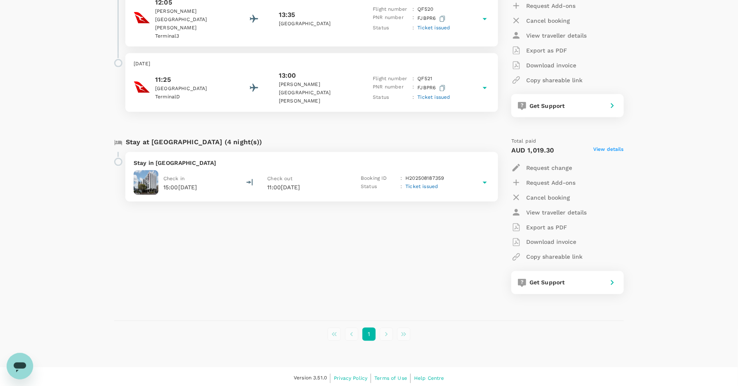 The width and height of the screenshot is (738, 386). I want to click on p: Terminal D, so click(192, 97).